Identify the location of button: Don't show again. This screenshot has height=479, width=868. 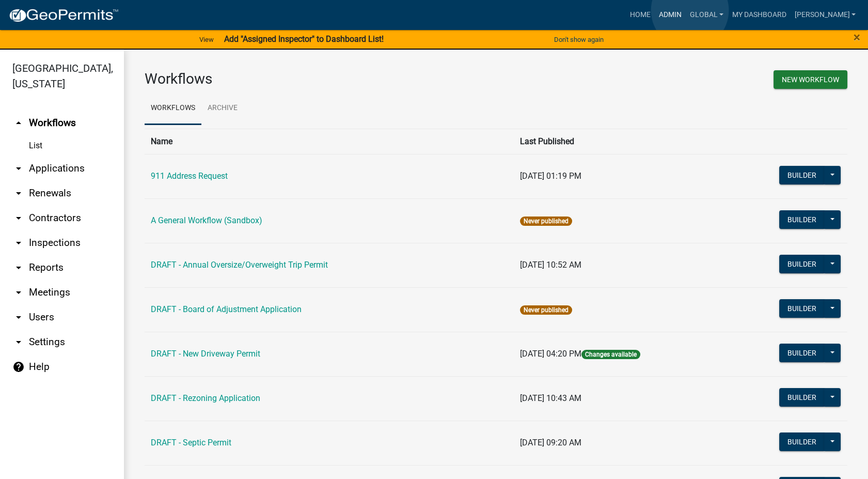
(579, 39).